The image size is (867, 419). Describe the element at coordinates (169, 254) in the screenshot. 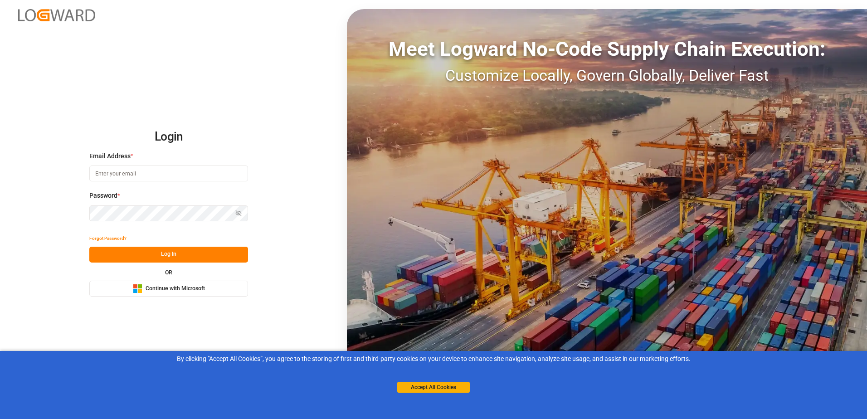

I see `button: Log In` at that location.